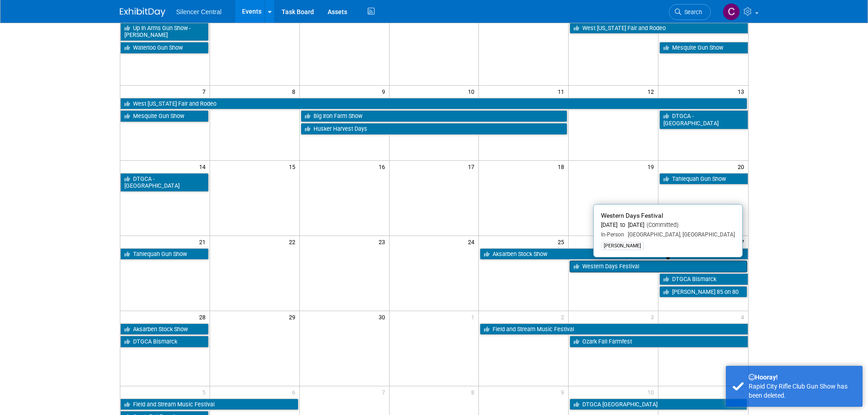 This screenshot has height=415, width=868. What do you see at coordinates (562, 166) in the screenshot?
I see `span: 18` at bounding box center [562, 166].